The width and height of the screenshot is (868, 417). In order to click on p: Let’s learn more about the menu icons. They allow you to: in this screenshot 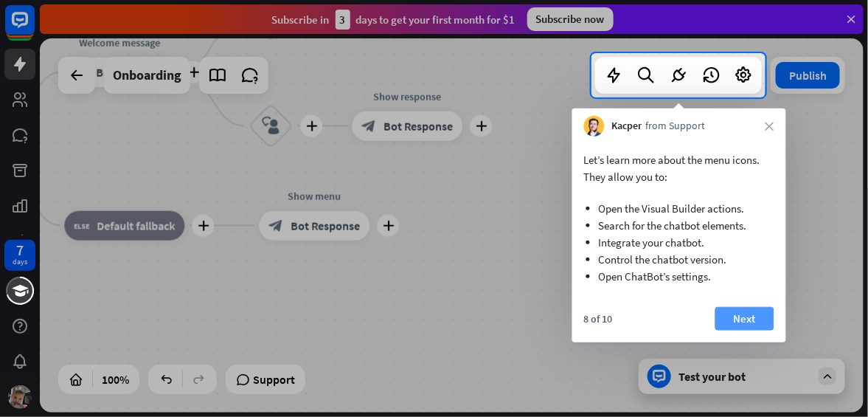, I will do `click(680, 168)`.